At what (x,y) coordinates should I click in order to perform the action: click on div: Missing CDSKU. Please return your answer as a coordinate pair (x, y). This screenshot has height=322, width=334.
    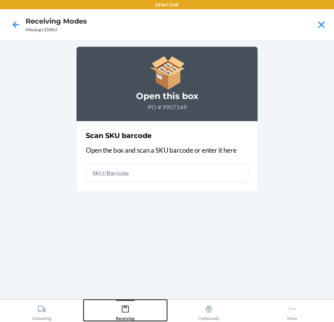
    Looking at the image, I should click on (56, 30).